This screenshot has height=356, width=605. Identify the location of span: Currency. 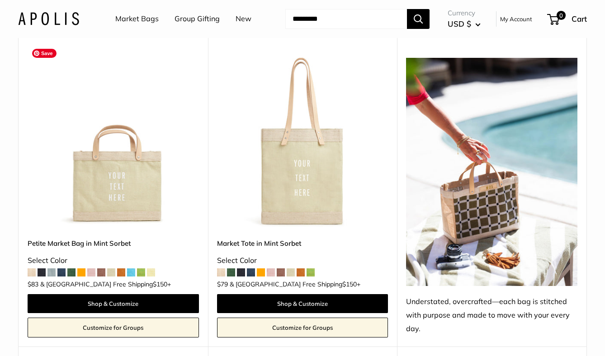
(464, 13).